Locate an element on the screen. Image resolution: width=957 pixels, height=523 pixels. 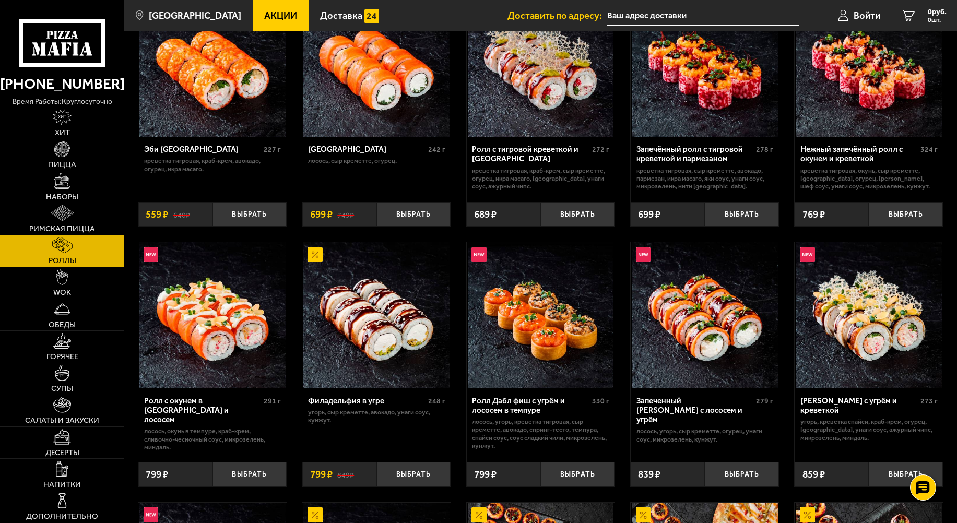
img: 15daf4d41897b9f0e9f617042186c801.svg is located at coordinates (372, 16).